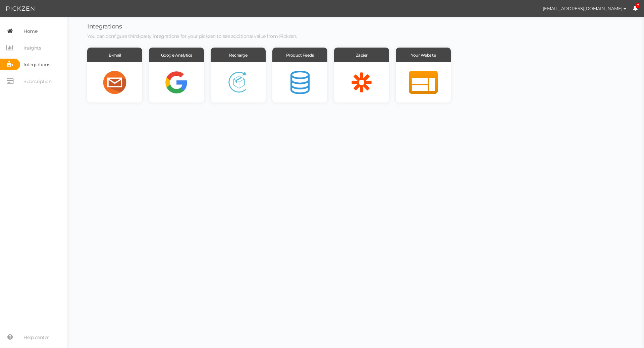 The image size is (644, 348). What do you see at coordinates (361, 55) in the screenshot?
I see `div: Zapier` at bounding box center [361, 55].